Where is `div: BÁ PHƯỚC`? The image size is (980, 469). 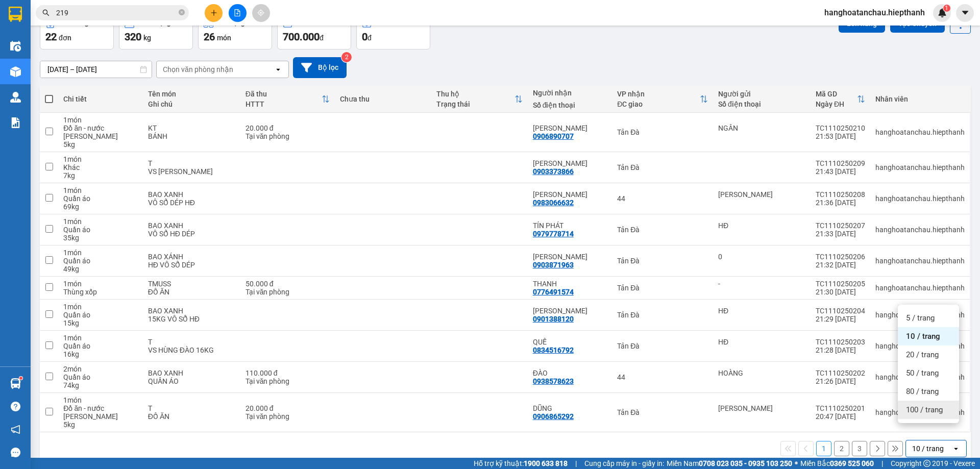 div: BÁ PHƯỚC is located at coordinates (761, 408).